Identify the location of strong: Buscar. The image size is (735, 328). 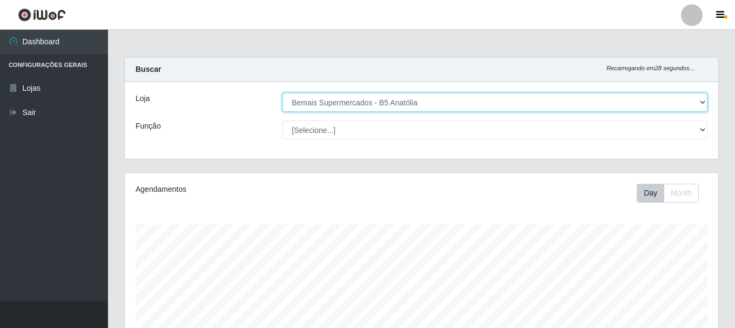
(148, 69).